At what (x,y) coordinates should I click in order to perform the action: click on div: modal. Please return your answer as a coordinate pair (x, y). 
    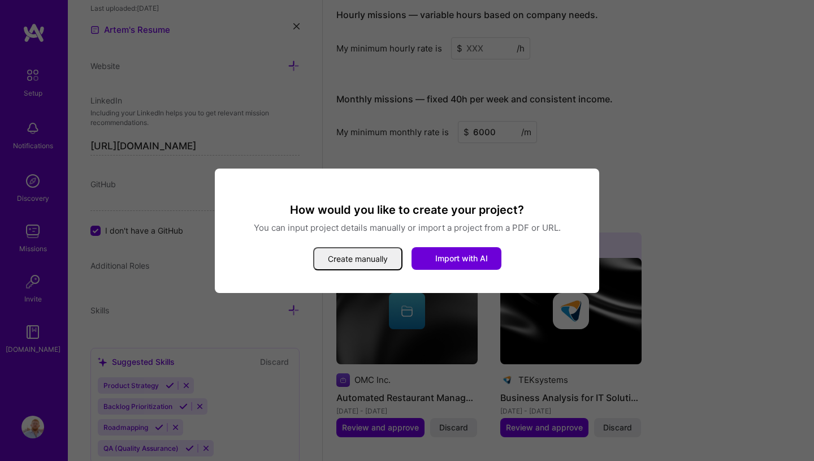
    Looking at the image, I should click on (407, 231).